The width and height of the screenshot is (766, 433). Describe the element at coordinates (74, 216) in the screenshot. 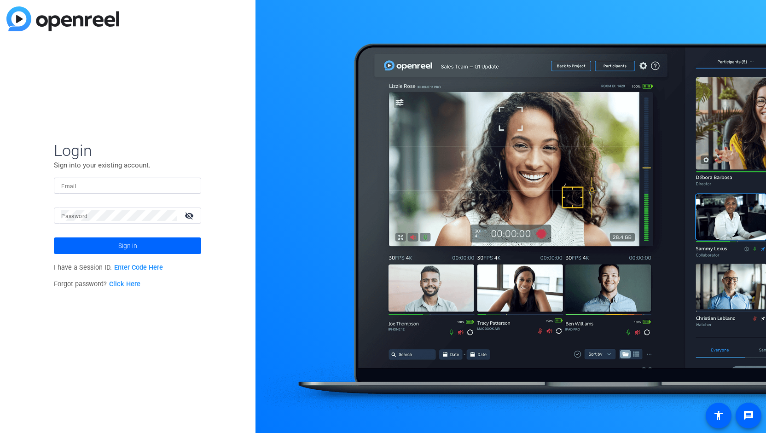

I see `mat-label: Password` at that location.